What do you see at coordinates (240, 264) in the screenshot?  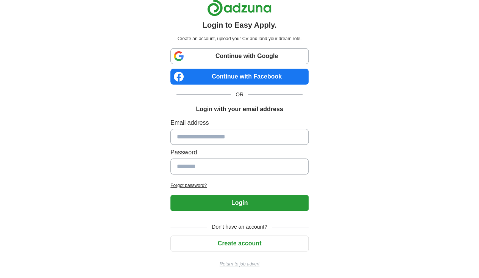 I see `a: Return to job advert` at bounding box center [240, 264].